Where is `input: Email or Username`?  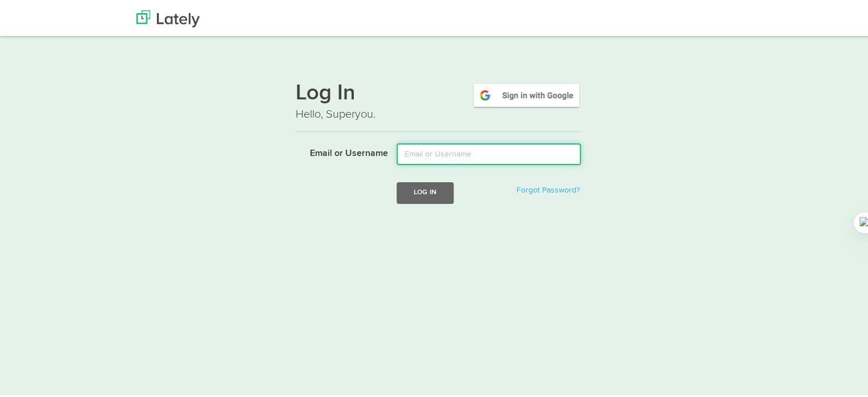
input: Email or Username is located at coordinates (488, 152).